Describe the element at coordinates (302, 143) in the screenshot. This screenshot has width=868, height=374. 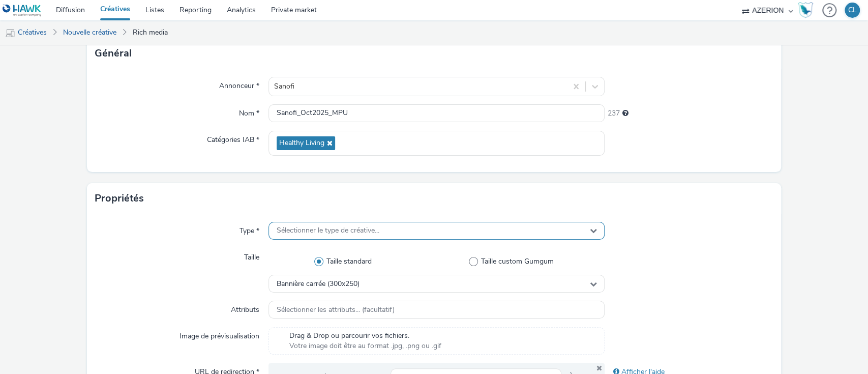
I see `span: Healthy Living` at that location.